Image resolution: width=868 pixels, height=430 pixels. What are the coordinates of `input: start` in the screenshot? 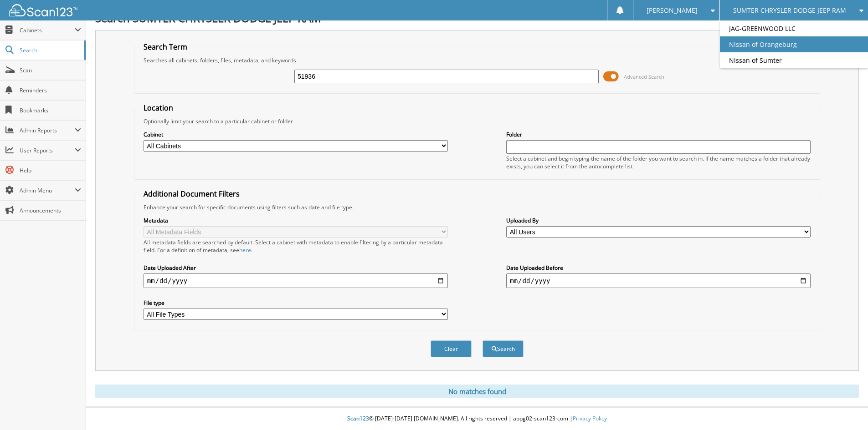 It's located at (296, 281).